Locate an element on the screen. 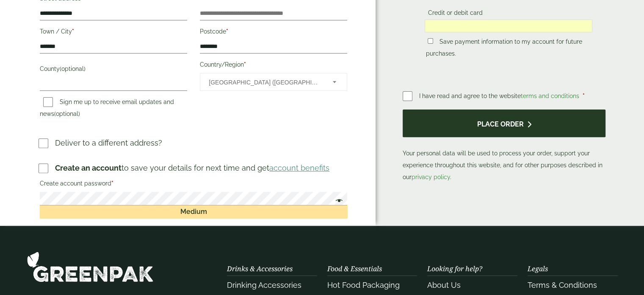 This screenshot has width=644, height=295. a: account benefits is located at coordinates (299, 168).